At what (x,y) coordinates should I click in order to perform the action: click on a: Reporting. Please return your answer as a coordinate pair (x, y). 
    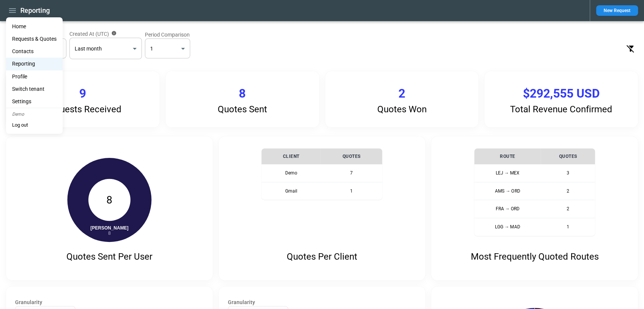
    Looking at the image, I should click on (34, 64).